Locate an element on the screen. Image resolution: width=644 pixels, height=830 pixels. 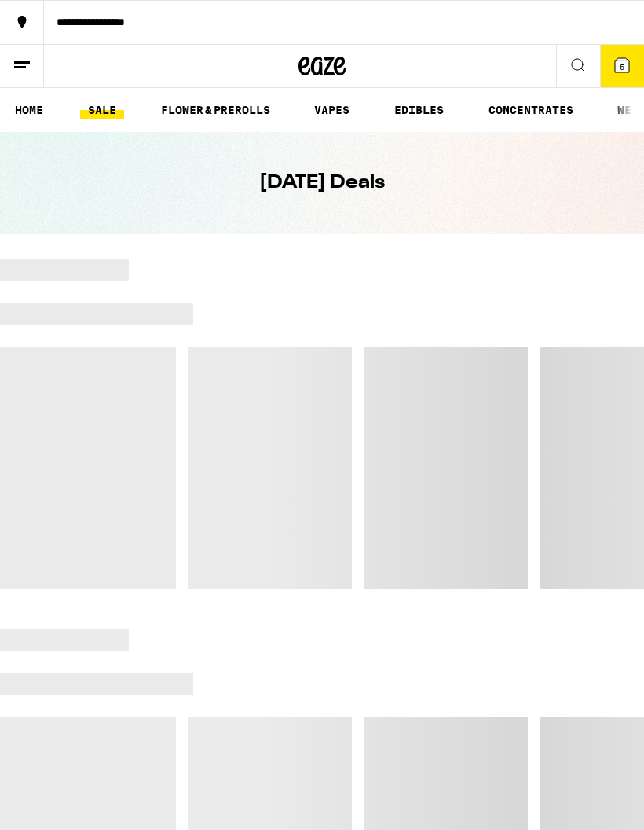
a: CONCENTRATES is located at coordinates (531, 110).